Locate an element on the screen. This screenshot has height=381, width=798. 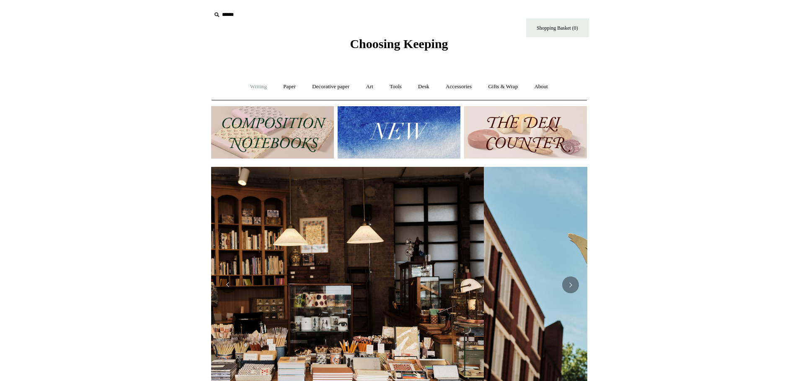
a: Gifts & Wrap is located at coordinates (502, 87).